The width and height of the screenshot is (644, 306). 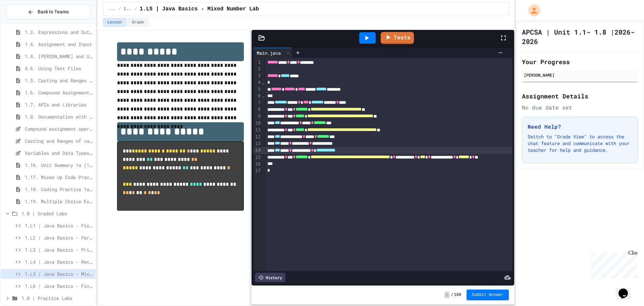 I want to click on div: 17, so click(x=257, y=171).